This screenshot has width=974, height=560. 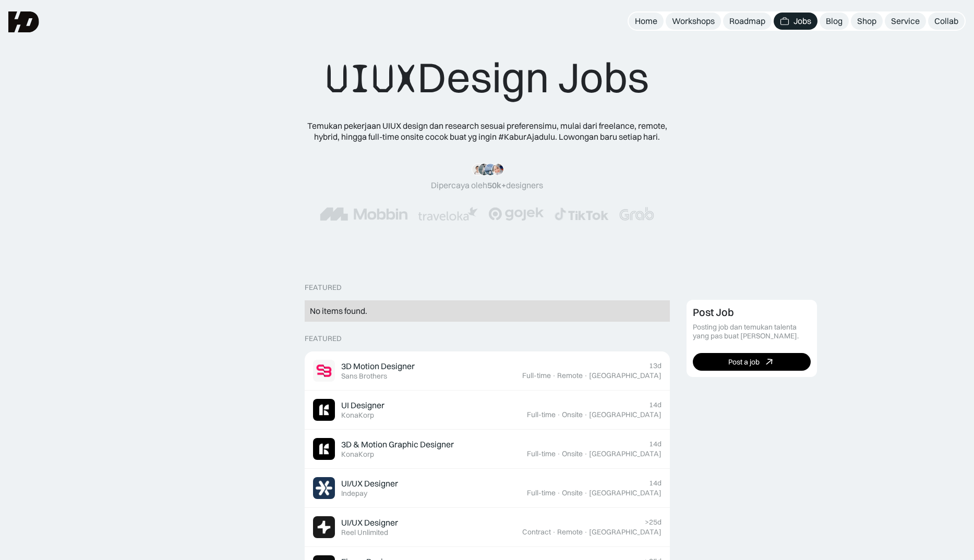 What do you see at coordinates (693, 21) in the screenshot?
I see `a: Workshops` at bounding box center [693, 21].